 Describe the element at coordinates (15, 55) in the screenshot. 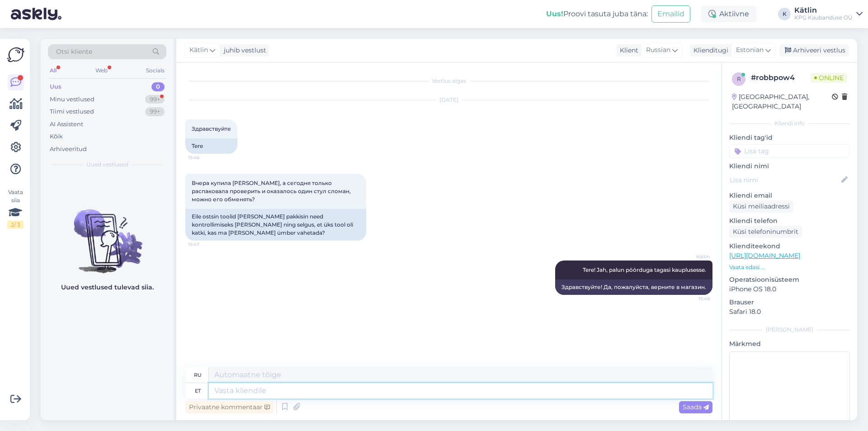

I see `img: Askly Logo` at that location.